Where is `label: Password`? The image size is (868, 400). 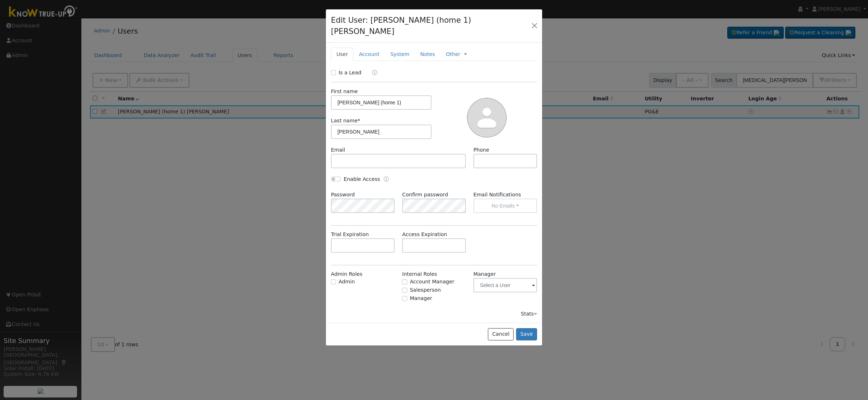
label: Password is located at coordinates (343, 195).